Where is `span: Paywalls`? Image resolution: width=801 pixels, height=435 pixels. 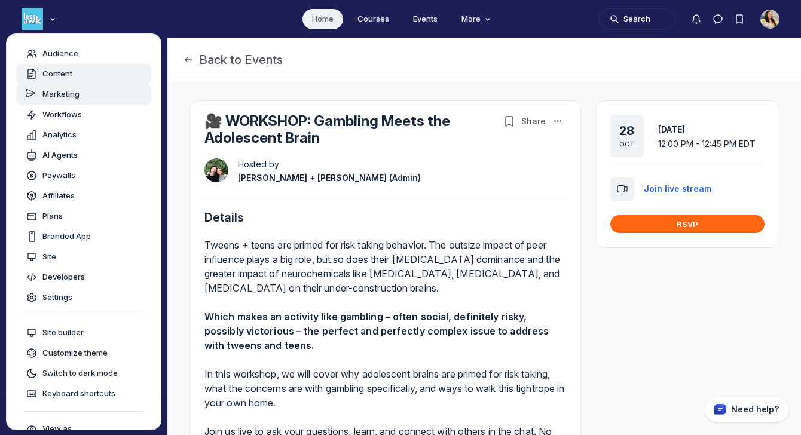 span: Paywalls is located at coordinates (59, 176).